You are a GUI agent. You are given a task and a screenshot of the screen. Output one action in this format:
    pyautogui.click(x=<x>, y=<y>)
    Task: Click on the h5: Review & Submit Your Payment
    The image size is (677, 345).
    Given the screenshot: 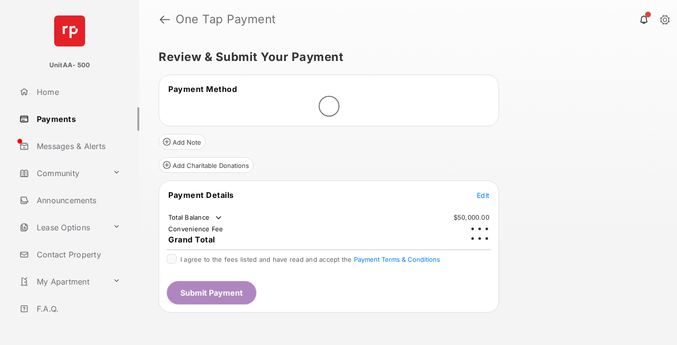 What is the action you would take?
    pyautogui.click(x=404, y=57)
    